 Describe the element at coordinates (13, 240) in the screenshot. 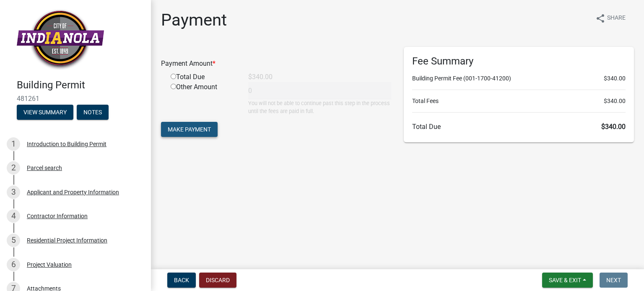

I see `div: 5` at that location.